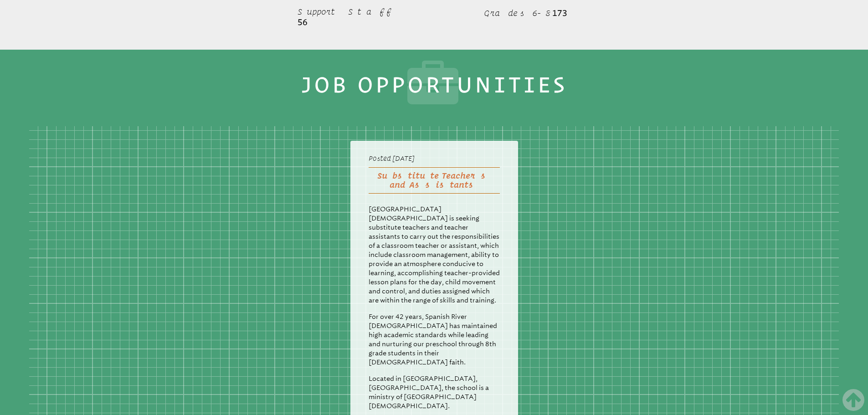 The width and height of the screenshot is (868, 415). I want to click on h2: Substitute Teachers and Assistants, so click(434, 180).